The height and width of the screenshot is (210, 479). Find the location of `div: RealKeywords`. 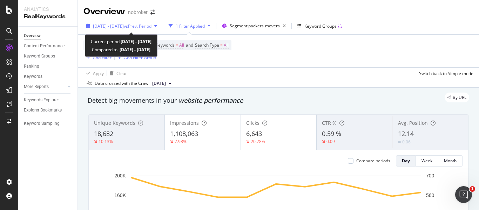

div: RealKeywords is located at coordinates (48, 16).